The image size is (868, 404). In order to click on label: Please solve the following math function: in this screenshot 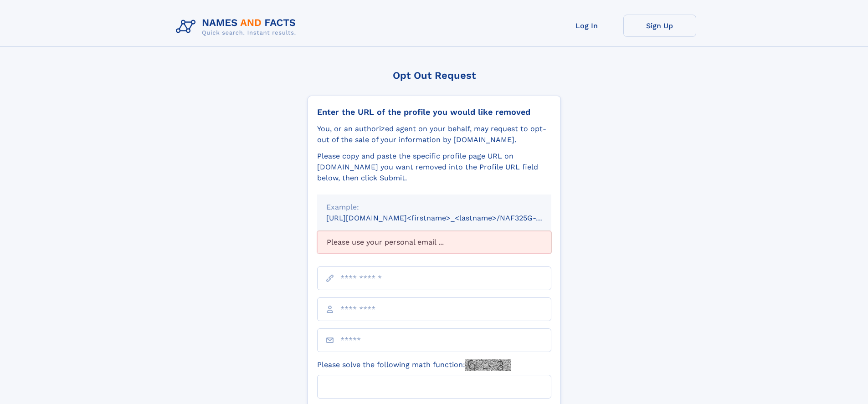, I will do `click(413, 366)`.